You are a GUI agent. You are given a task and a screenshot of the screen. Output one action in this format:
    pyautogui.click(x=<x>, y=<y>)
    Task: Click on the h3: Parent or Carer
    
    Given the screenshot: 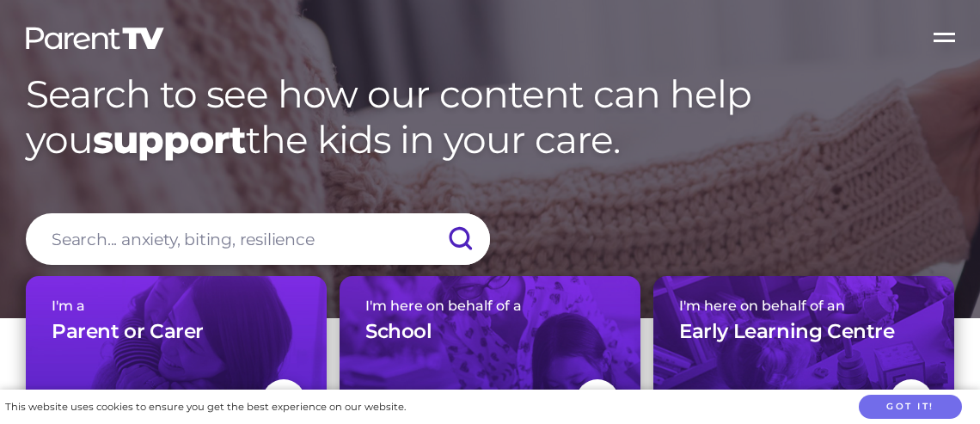 What is the action you would take?
    pyautogui.click(x=127, y=332)
    